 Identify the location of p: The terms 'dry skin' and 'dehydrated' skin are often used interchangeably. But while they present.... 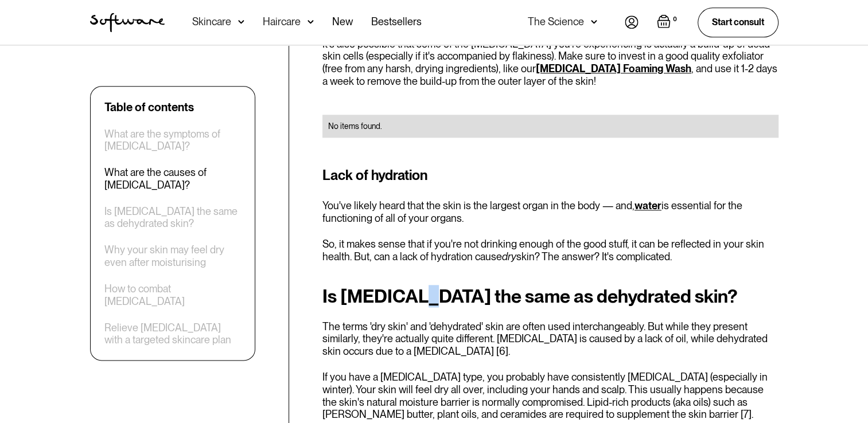
(550, 339).